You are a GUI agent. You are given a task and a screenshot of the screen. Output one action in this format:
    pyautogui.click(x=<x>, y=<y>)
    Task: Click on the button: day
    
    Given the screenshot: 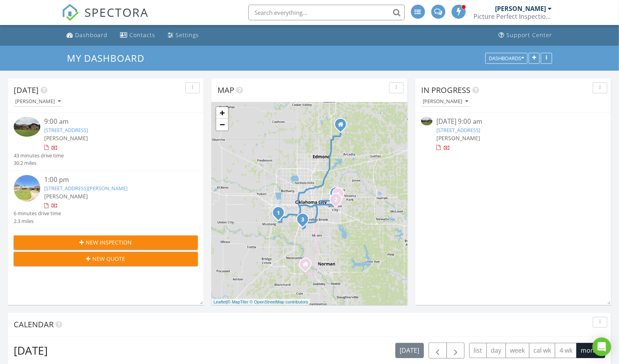 What is the action you would take?
    pyautogui.click(x=496, y=350)
    